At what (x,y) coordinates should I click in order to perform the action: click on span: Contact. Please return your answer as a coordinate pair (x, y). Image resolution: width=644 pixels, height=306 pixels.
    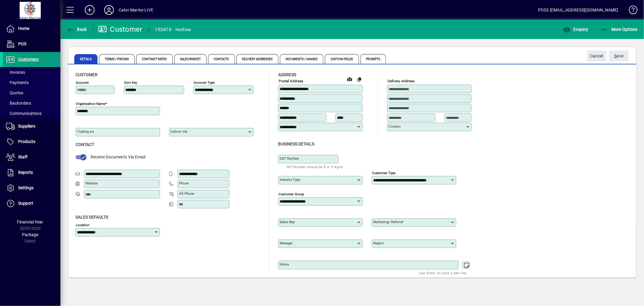
    Looking at the image, I should click on (85, 144).